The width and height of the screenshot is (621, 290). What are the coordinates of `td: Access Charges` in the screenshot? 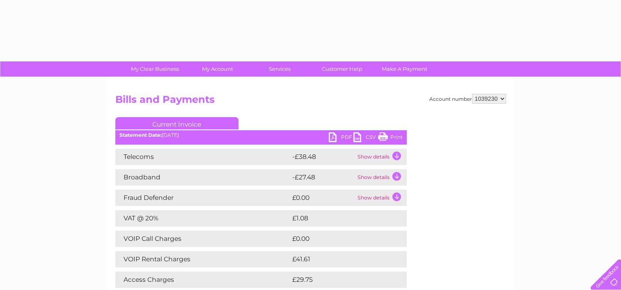 It's located at (203, 280).